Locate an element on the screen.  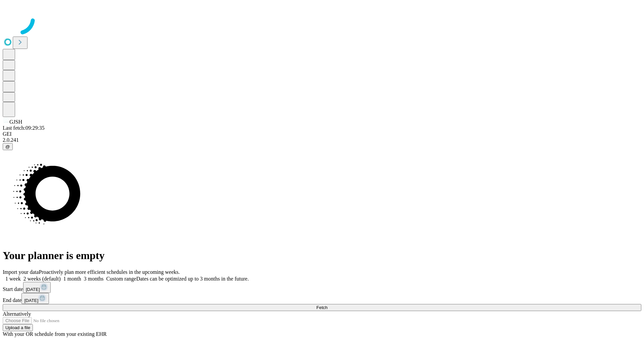
span: 3 months is located at coordinates (93, 279).